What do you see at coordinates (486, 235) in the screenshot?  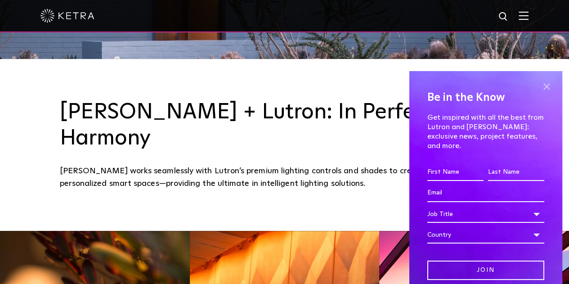 I see `div: Country` at bounding box center [486, 235].